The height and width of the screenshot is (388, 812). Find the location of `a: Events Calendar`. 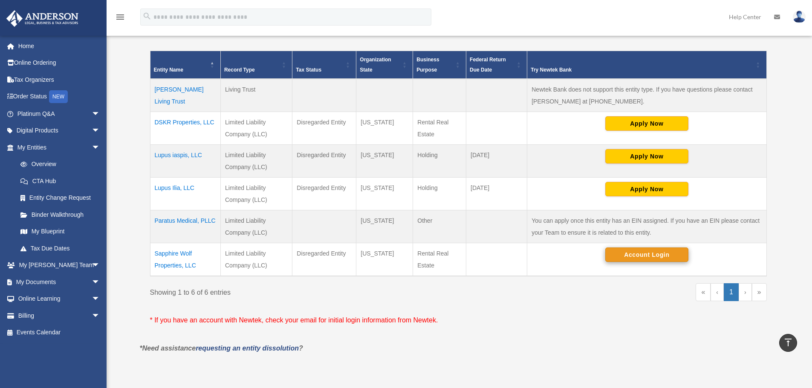

a: Events Calendar is located at coordinates (59, 333).